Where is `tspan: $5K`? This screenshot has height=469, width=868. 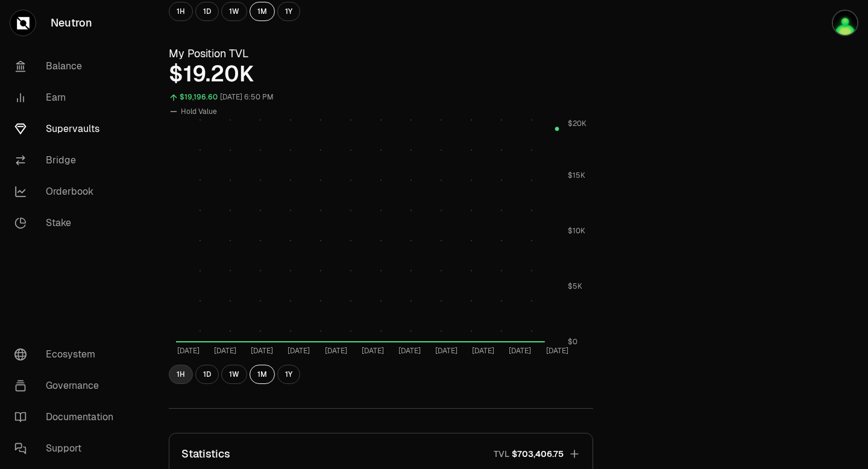
tspan: $5K is located at coordinates (575, 286).